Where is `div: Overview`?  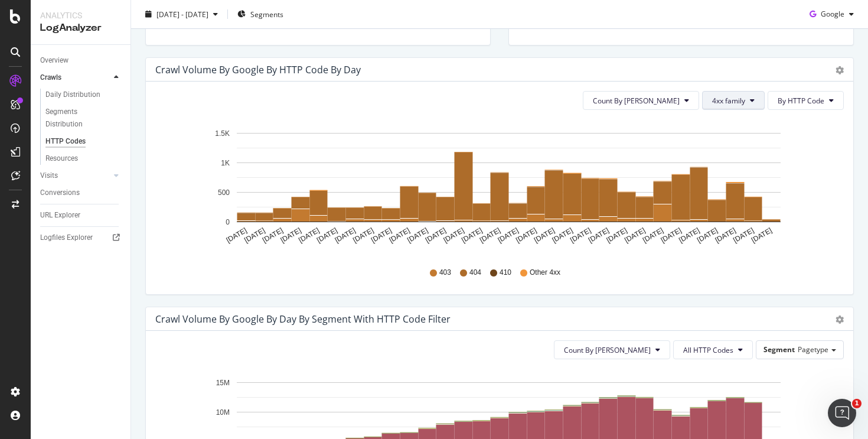
div: Overview is located at coordinates (54, 60).